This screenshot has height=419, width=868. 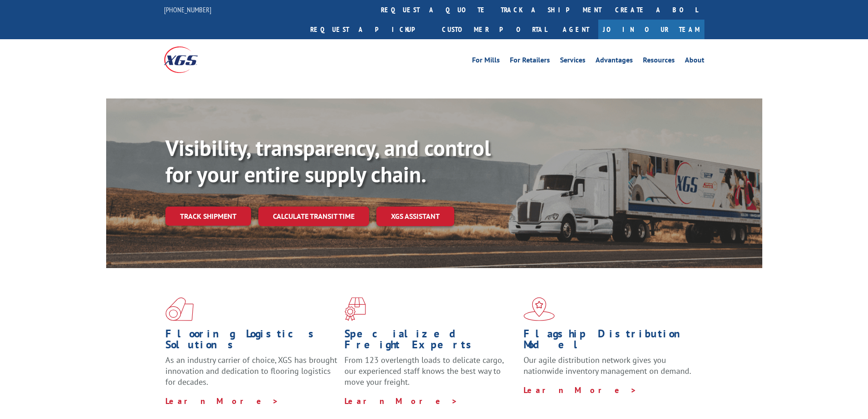 What do you see at coordinates (659, 62) in the screenshot?
I see `a: Resources` at bounding box center [659, 62].